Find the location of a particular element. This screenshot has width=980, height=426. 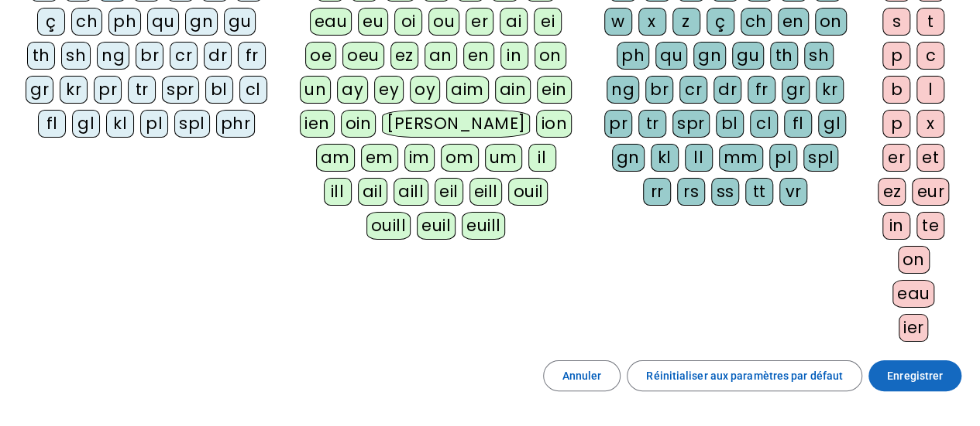

div: ç is located at coordinates (720, 21).